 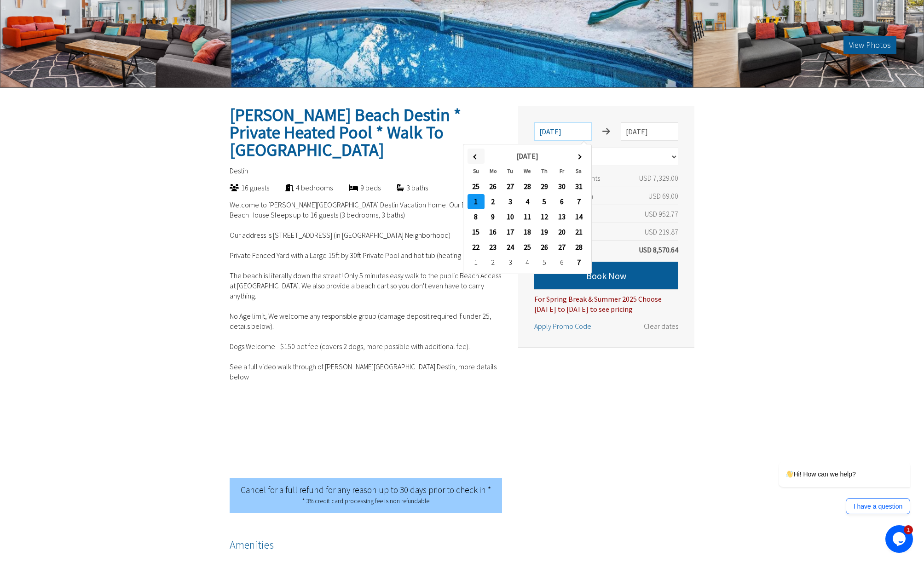 I want to click on th: Fr, so click(x=561, y=171).